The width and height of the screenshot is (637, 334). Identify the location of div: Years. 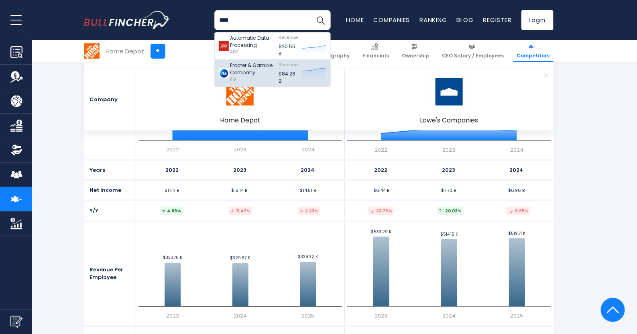
(110, 170).